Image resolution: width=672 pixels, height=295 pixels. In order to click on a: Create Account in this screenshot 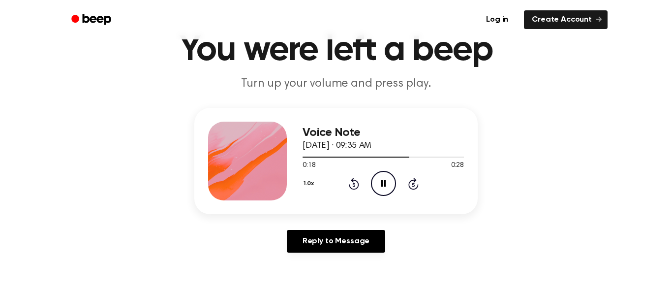, I will do `click(565, 20)`.